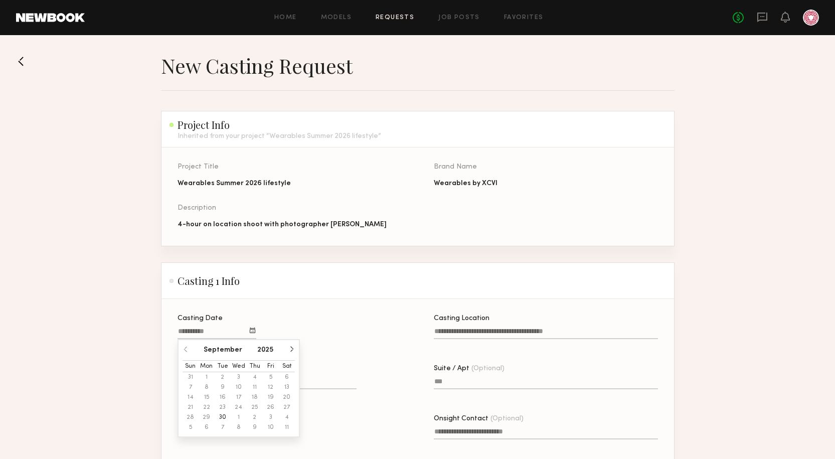 Image resolution: width=835 pixels, height=459 pixels. What do you see at coordinates (546, 419) in the screenshot?
I see `div: Onsight Contact` at bounding box center [546, 419].